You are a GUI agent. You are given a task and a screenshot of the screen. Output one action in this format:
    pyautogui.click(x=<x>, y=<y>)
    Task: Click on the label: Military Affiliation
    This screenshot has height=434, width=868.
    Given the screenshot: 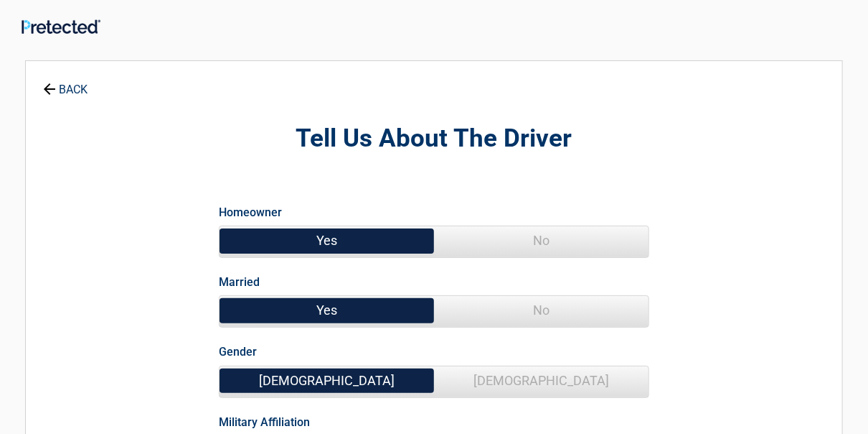 What is the action you would take?
    pyautogui.click(x=264, y=422)
    